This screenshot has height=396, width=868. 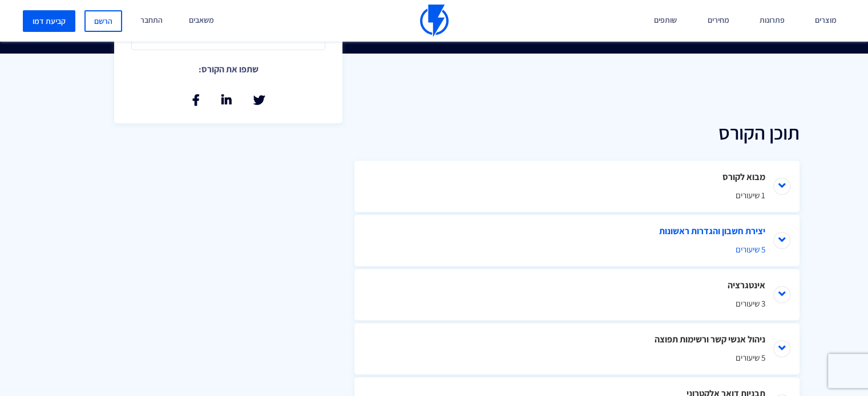 What do you see at coordinates (49, 21) in the screenshot?
I see `a: קביעת דמו` at bounding box center [49, 21].